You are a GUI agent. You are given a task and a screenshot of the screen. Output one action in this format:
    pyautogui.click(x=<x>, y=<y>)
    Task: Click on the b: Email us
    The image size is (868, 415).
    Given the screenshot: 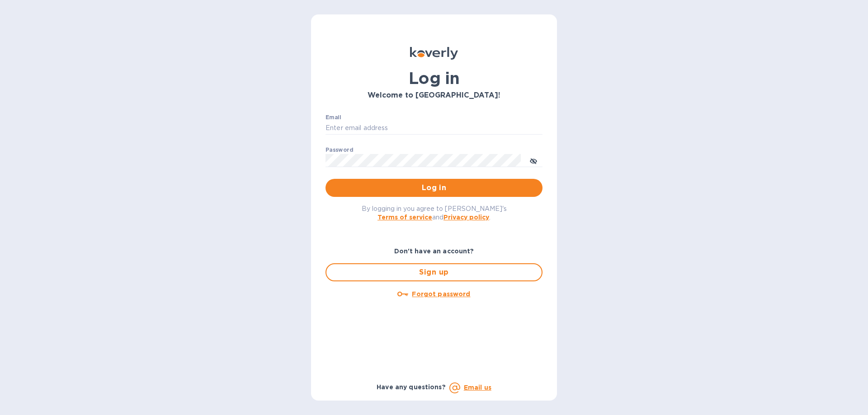 What is the action you would take?
    pyautogui.click(x=478, y=387)
    